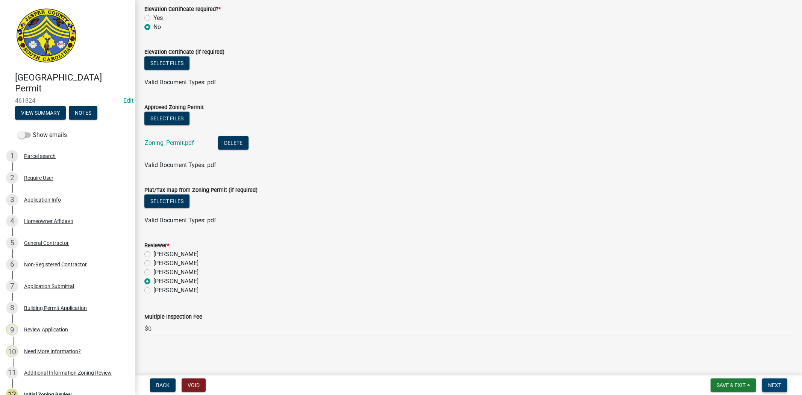  Describe the element at coordinates (233, 143) in the screenshot. I see `button: Delete` at that location.